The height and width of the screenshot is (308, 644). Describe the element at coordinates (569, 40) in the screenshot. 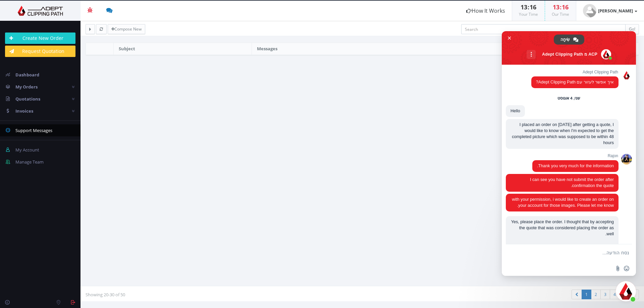

I see `div: שִׂיחָה` at that location.